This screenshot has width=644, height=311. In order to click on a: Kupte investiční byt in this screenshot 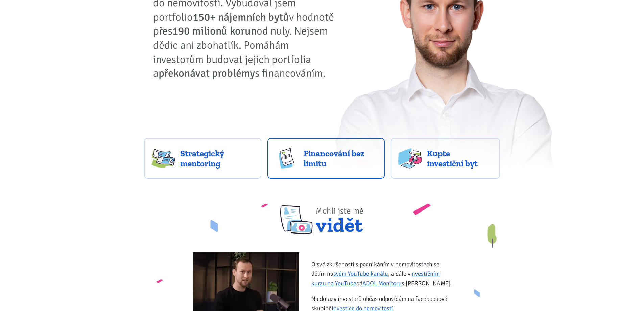, I will do `click(445, 158)`.